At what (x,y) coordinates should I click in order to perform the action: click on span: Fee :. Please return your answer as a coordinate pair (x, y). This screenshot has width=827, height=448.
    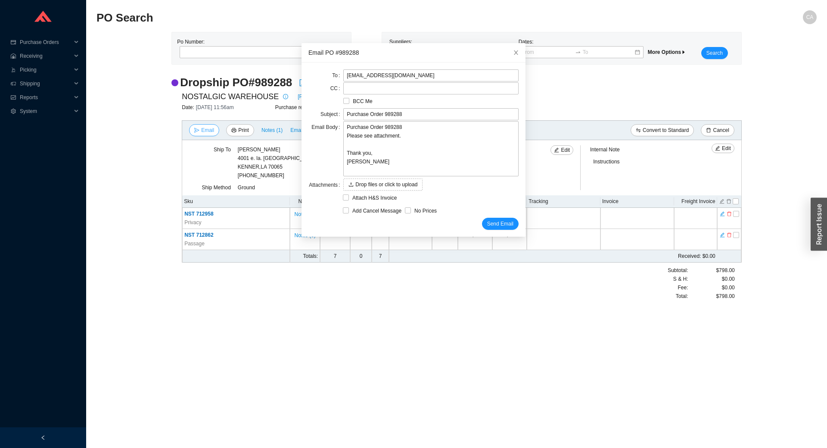
    Looking at the image, I should click on (683, 287).